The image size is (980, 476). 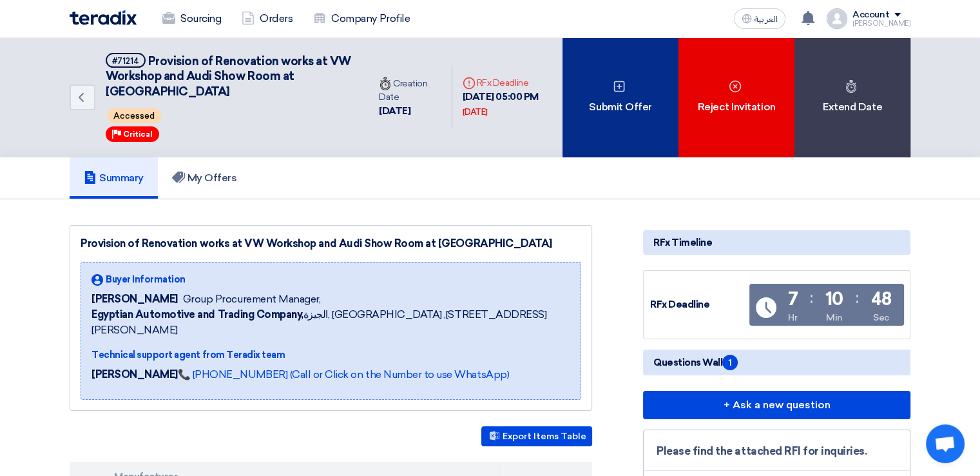 I want to click on button: العربية, so click(x=760, y=19).